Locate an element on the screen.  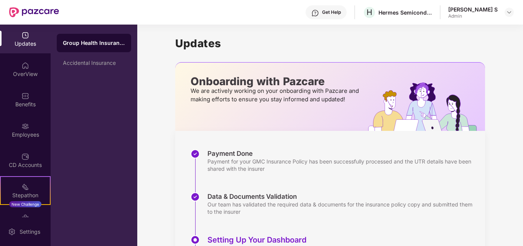
img: svg+xml;base64,PHN2ZyBpZD0iRHJvcGRvd24tMzJ4MzIiIHhtbG5zPSJodHRwOi8vd3d3LnczLm9yZy8yMDAwL3N2ZyIgd2... is located at coordinates (510, 12).